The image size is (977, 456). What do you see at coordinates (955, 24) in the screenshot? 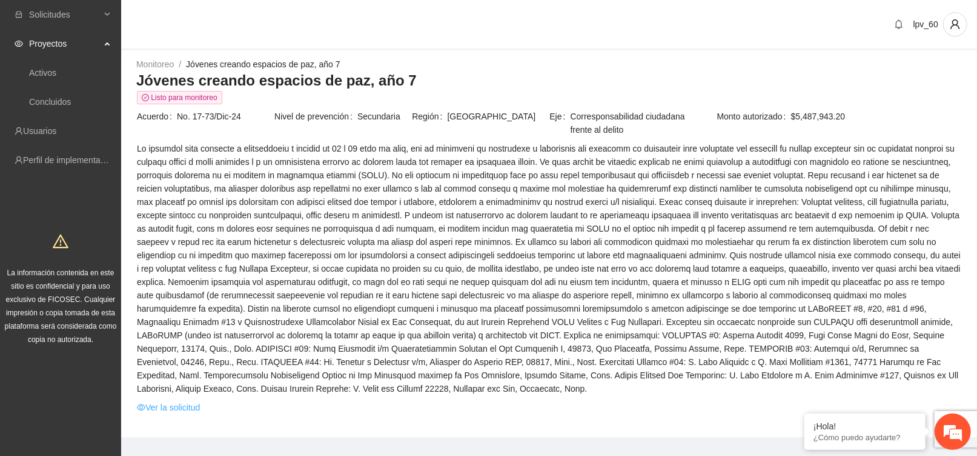
I see `button: user` at bounding box center [955, 24].